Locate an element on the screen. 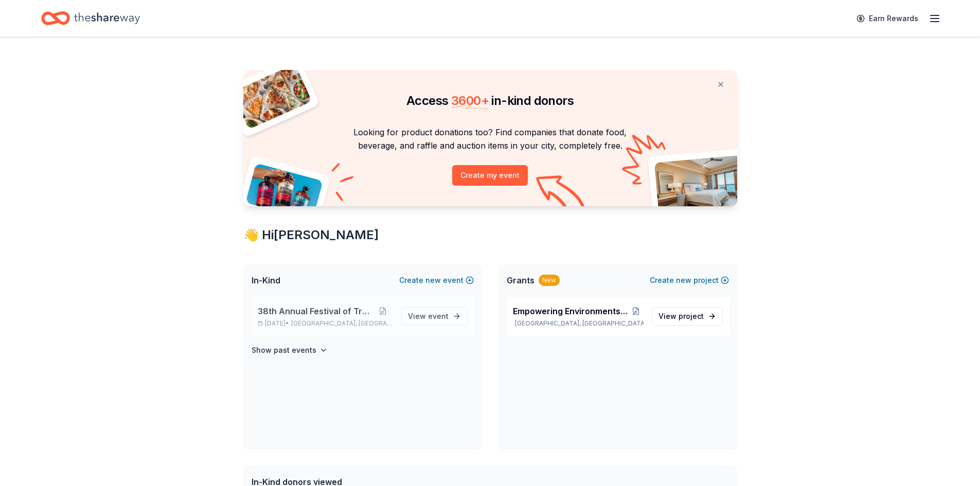  img: Pizza is located at coordinates (271, 96).